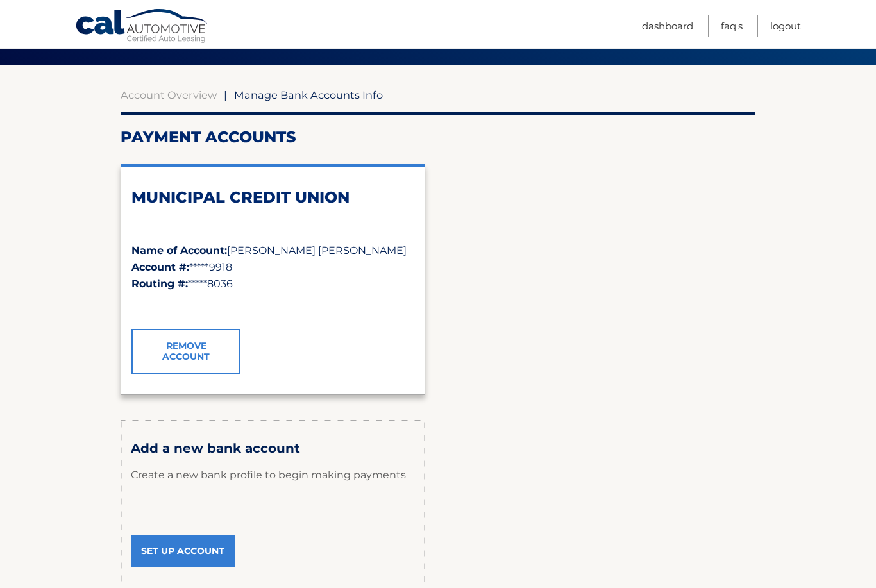 Image resolution: width=876 pixels, height=588 pixels. What do you see at coordinates (273, 475) in the screenshot?
I see `p: Create a new bank profile to begin making payments` at bounding box center [273, 475].